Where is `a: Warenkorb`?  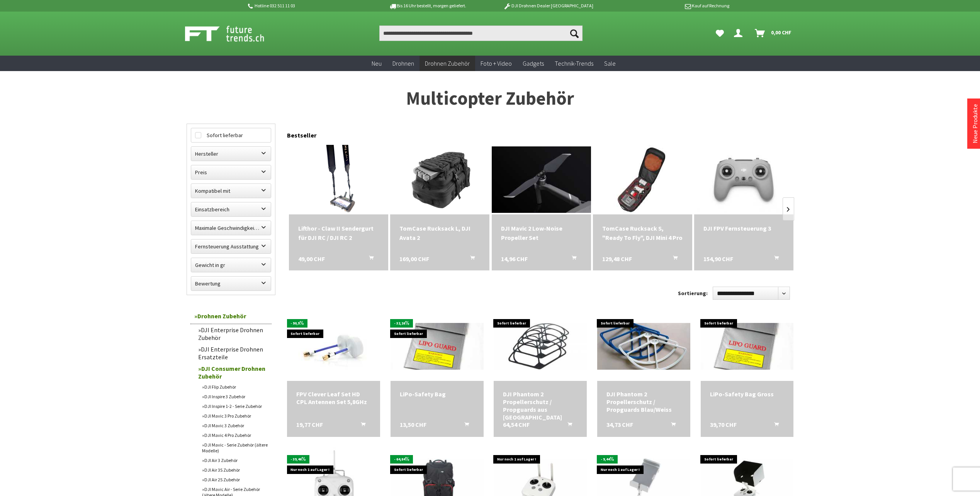 a: Warenkorb is located at coordinates (773, 33).